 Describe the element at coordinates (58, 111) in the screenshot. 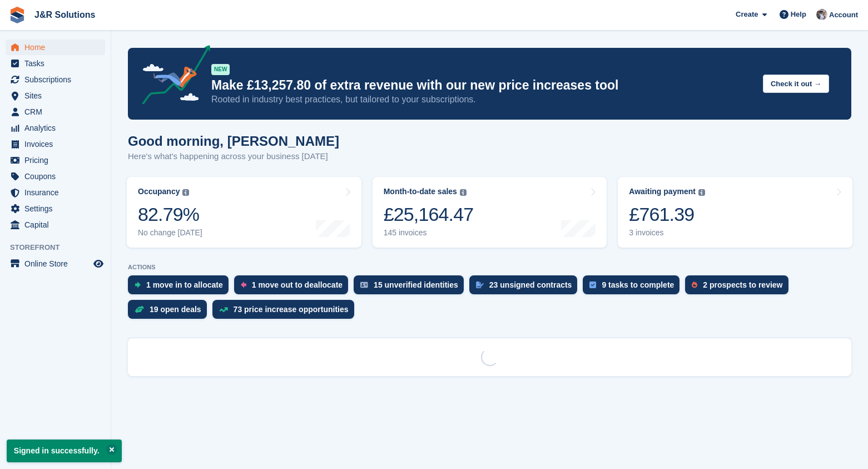

I see `span: CRM` at that location.